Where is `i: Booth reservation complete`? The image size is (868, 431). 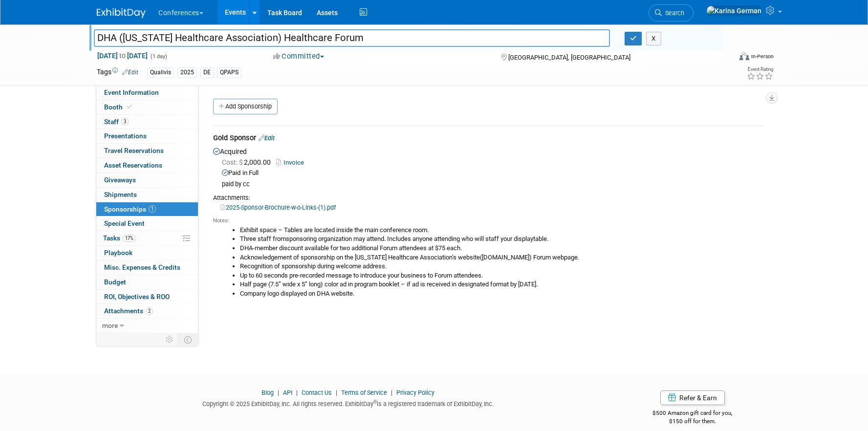
i: Booth reservation complete is located at coordinates (129, 107).